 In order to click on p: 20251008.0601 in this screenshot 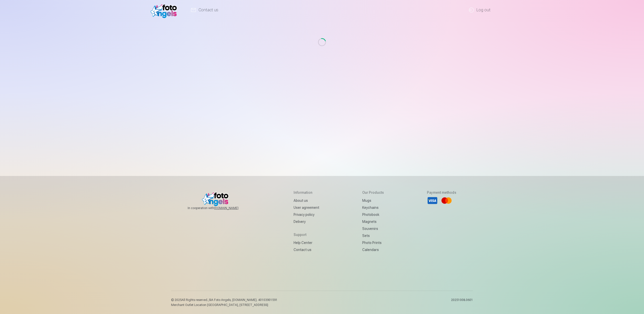, I will do `click(462, 303)`.